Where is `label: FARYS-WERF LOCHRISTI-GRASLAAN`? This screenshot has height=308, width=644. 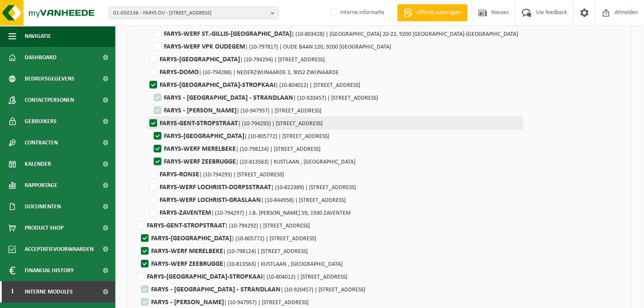
label: FARYS-WERF LOCHRISTI-GRASLAAN is located at coordinates (335, 200).